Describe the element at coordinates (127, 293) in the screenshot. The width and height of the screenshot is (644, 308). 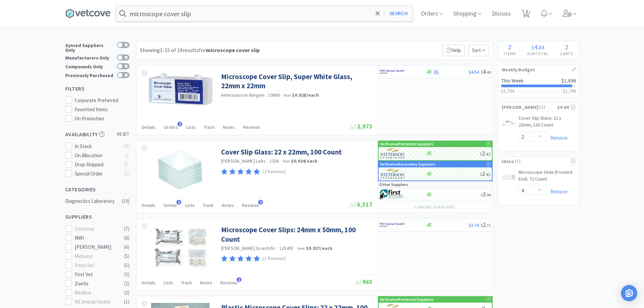
I see `div: ( 2 )` at that location.